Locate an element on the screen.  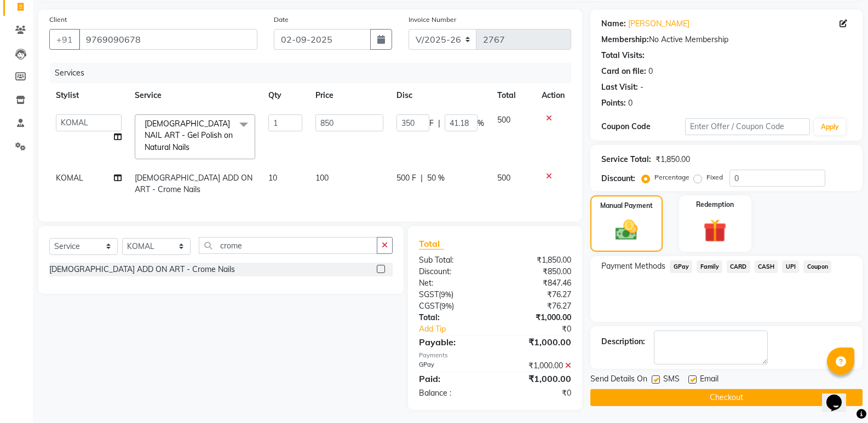
input: Search or Scan is located at coordinates (288, 245).